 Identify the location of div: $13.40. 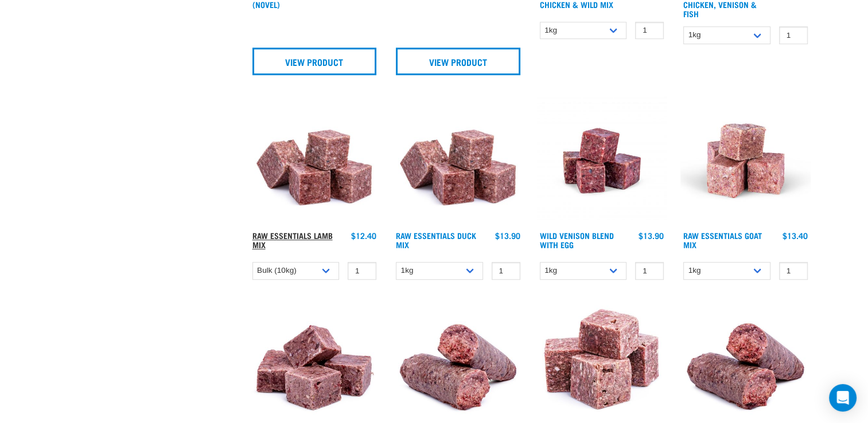
(795, 236).